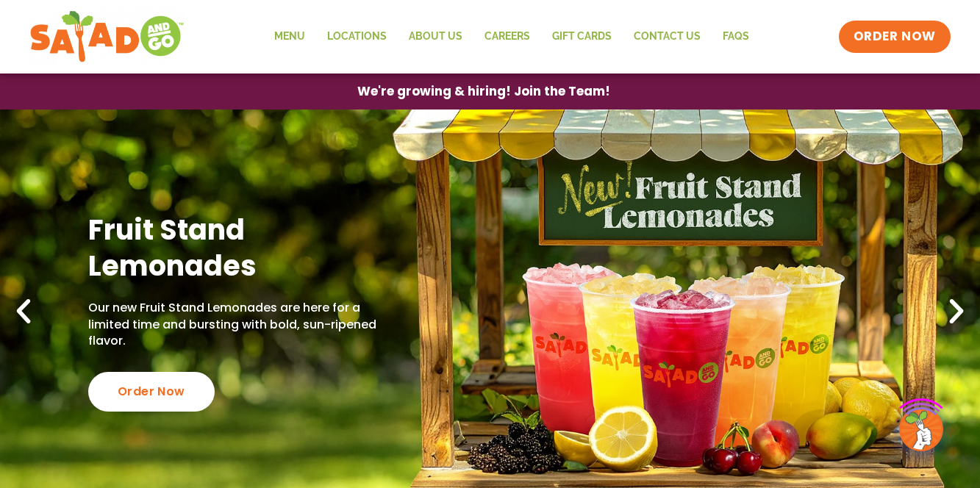 The image size is (980, 488). I want to click on a: FAQs, so click(736, 37).